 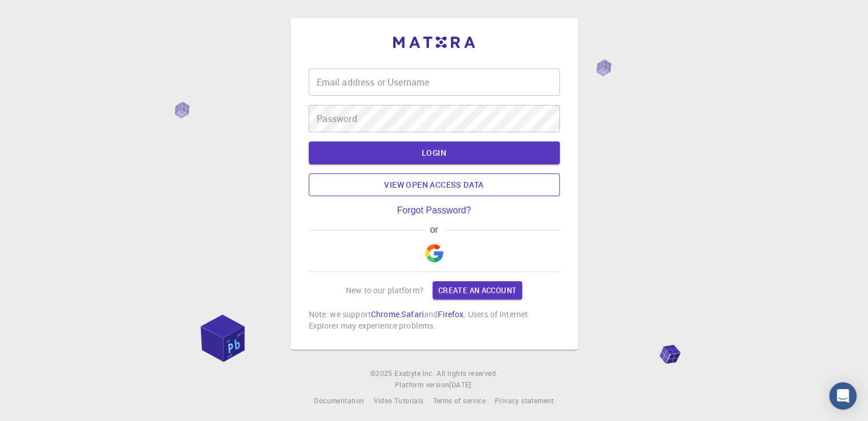 I want to click on a: Documentation, so click(x=339, y=401).